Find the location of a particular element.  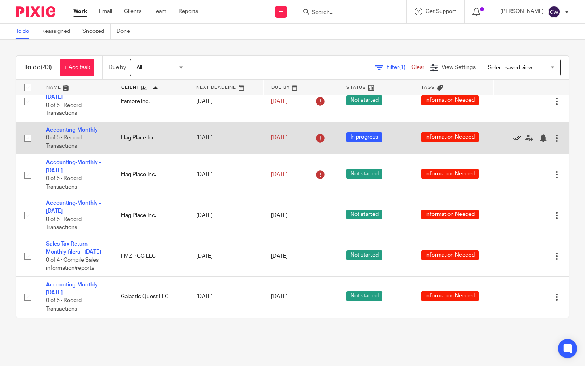

a: To do is located at coordinates (25, 31).